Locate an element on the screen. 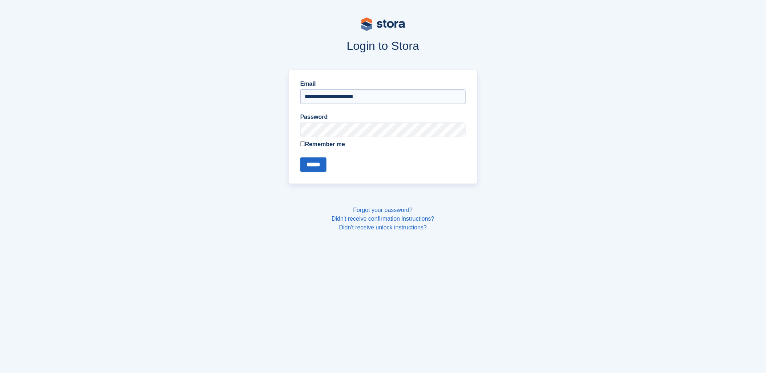 The image size is (766, 373). label: Password is located at coordinates (383, 117).